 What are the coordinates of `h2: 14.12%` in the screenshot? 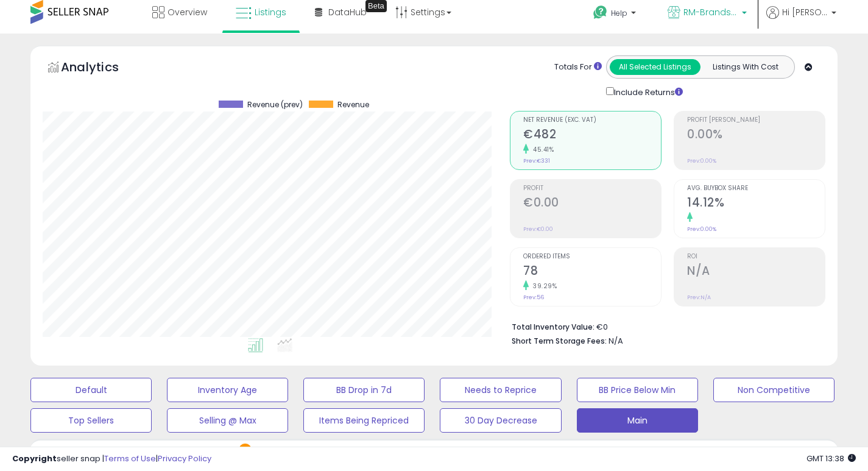 It's located at (756, 203).